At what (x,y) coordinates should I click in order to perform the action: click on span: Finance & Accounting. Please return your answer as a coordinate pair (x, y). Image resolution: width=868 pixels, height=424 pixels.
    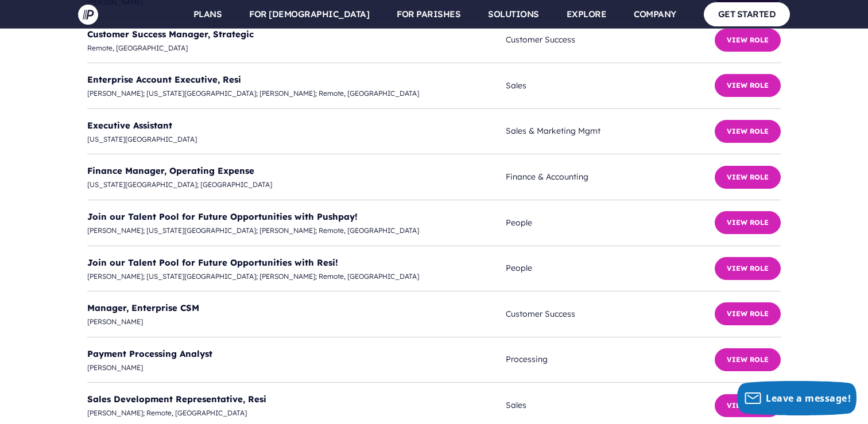
    Looking at the image, I should click on (611, 177).